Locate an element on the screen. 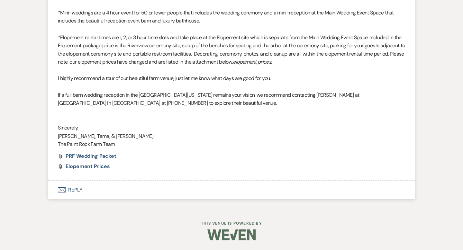 The width and height of the screenshot is (463, 250). p: *Elopement rental times are 1, 2, or 3 hour time slots and take place at the Elopement site which... is located at coordinates (232, 50).